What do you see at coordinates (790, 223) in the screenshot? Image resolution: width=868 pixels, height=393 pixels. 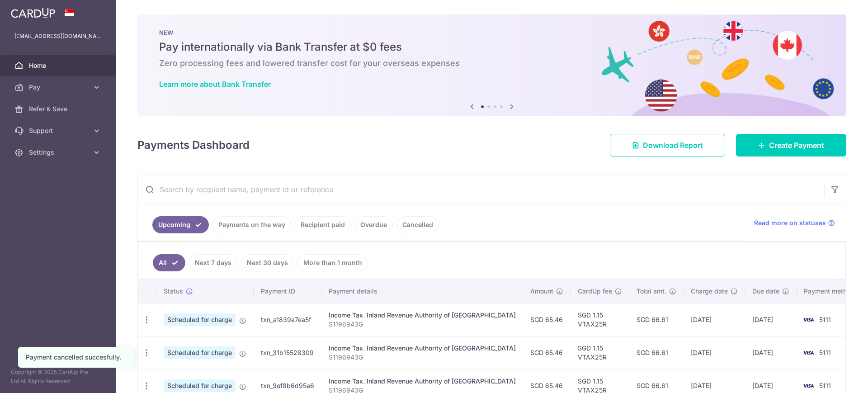 I see `span: Read more on statuses` at bounding box center [790, 223].